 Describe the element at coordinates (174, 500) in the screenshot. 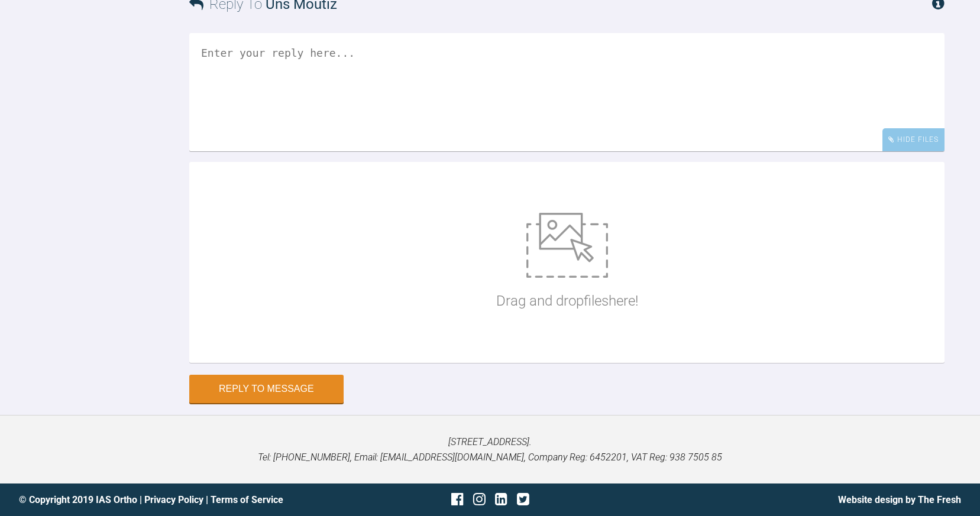

I see `a: Privacy Policy` at that location.